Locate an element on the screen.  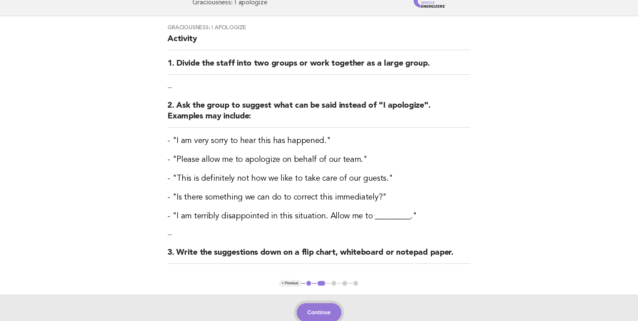
h2: 1. Divide the staff into two groups or work together as a large group. is located at coordinates (319, 66).